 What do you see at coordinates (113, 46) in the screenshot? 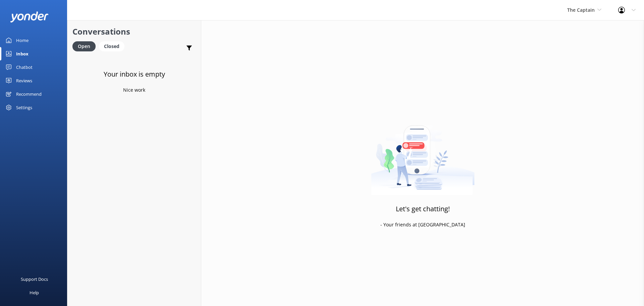
I see `a: Closed` at bounding box center [113, 46].